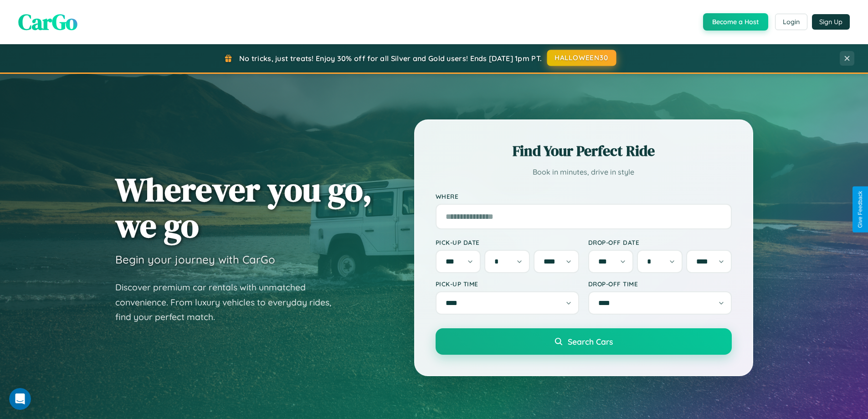  Describe the element at coordinates (660, 284) in the screenshot. I see `label: Drop-off Time` at that location.